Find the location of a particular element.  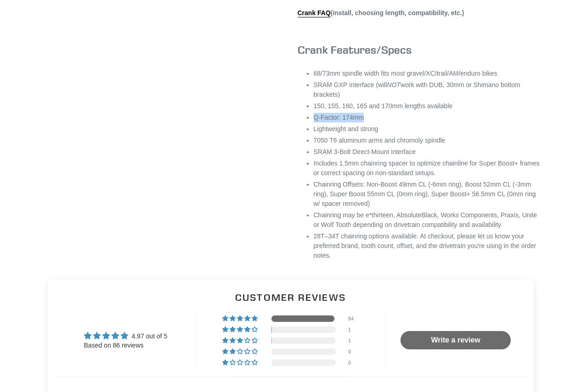

strong: (install, choosing length, compatibility, etc.) is located at coordinates (380, 13).